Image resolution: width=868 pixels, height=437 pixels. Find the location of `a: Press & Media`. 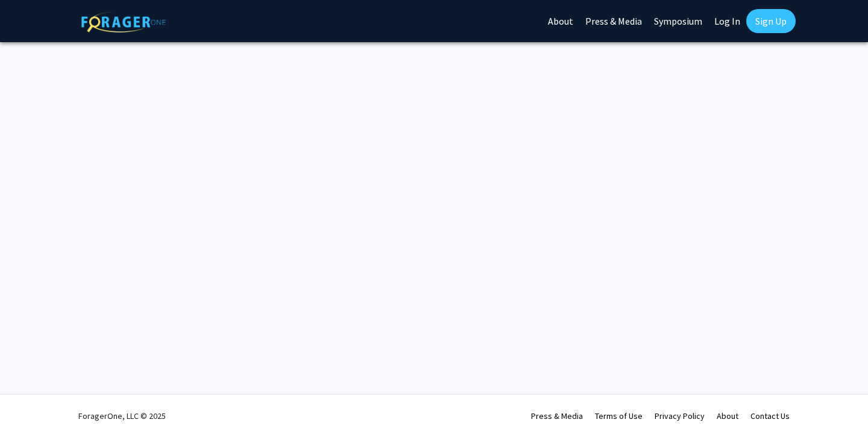

a: Press & Media is located at coordinates (557, 416).